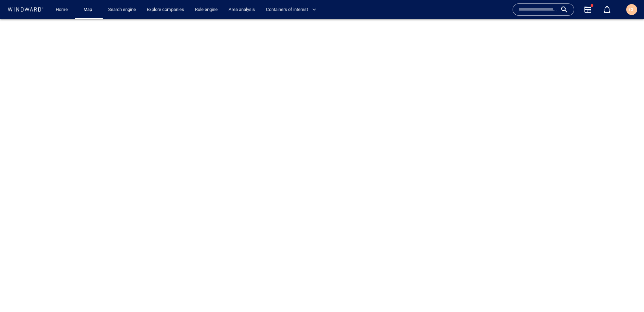 This screenshot has width=644, height=312. Describe the element at coordinates (122, 10) in the screenshot. I see `a: Search engine` at that location.